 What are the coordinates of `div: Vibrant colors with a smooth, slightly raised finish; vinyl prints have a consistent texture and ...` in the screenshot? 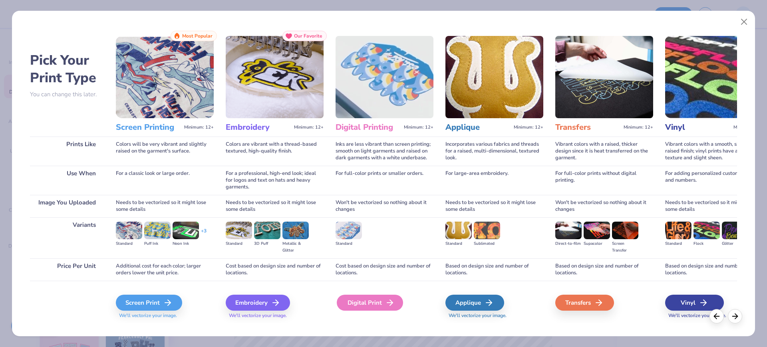 It's located at (714, 151).